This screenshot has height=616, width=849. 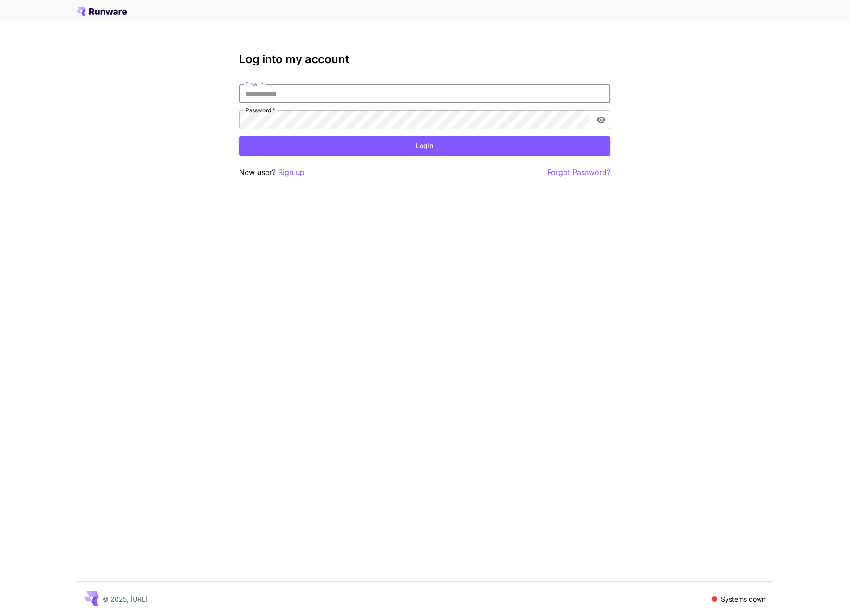 What do you see at coordinates (254, 84) in the screenshot?
I see `label: Email` at bounding box center [254, 84].